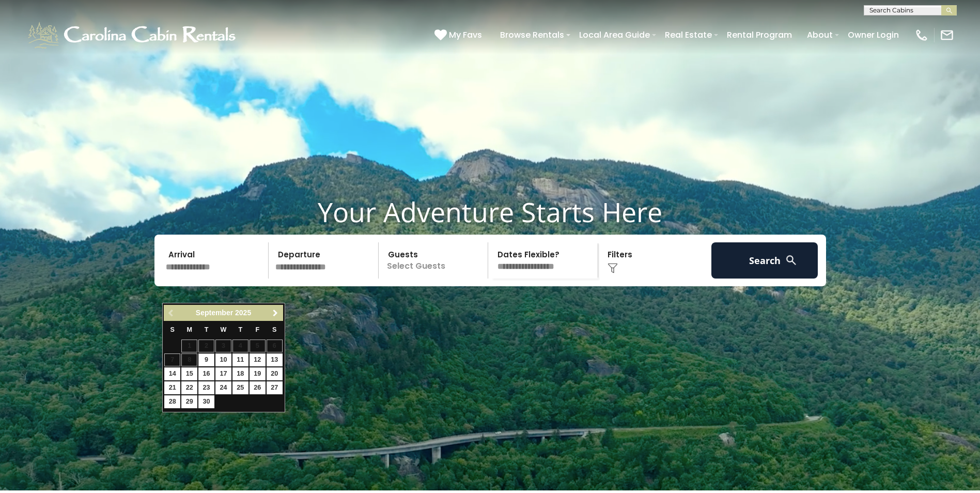  What do you see at coordinates (189, 330) in the screenshot?
I see `span: Monday` at bounding box center [189, 330].